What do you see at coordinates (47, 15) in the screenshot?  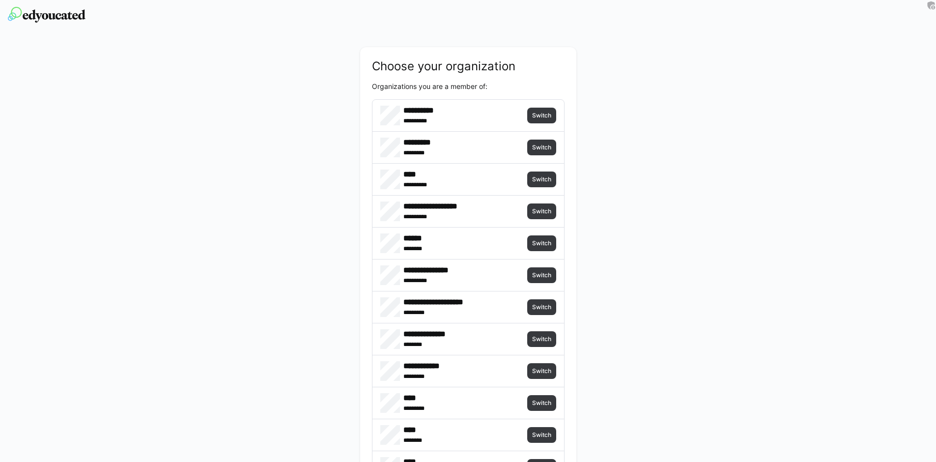 I see `img: edyoucated` at bounding box center [47, 15].